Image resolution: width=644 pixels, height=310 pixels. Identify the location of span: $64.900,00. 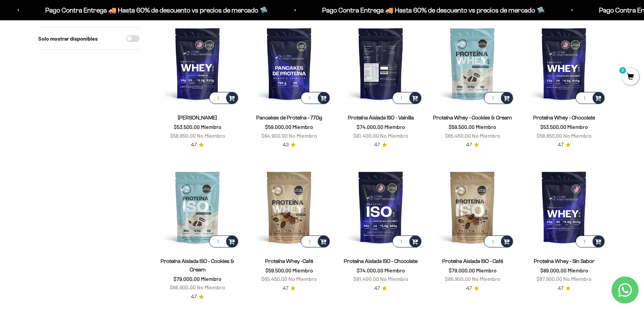
(274, 135).